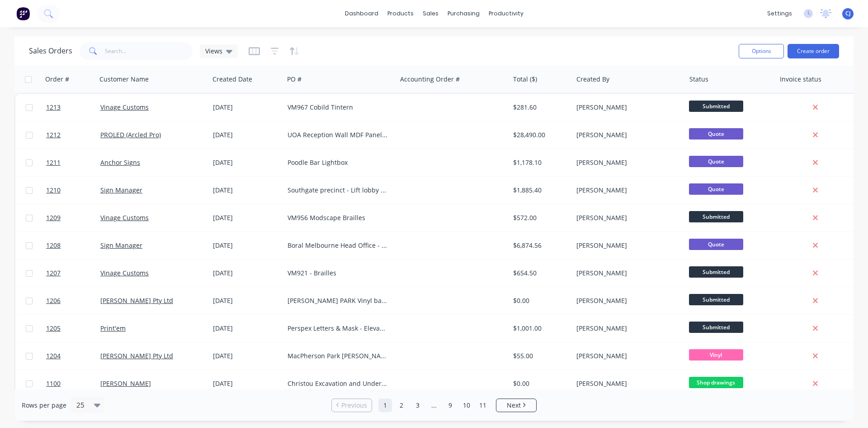 This screenshot has width=868, height=428. I want to click on div: Southgate precinct - Lift lobby wayfinding, so click(338, 190).